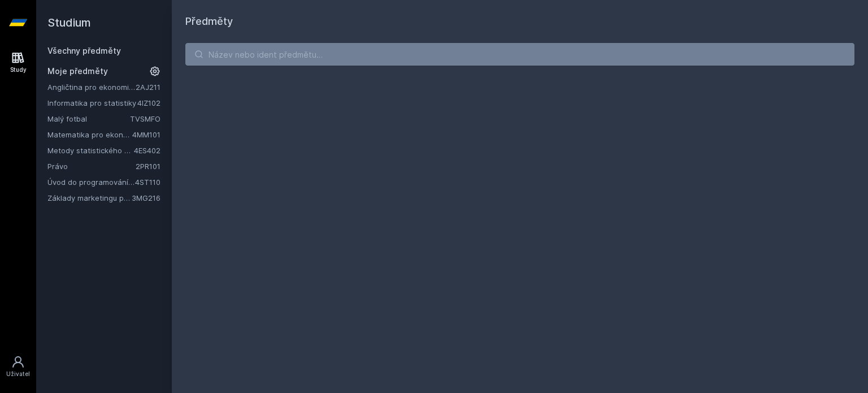 The height and width of the screenshot is (393, 868). I want to click on a: Právo, so click(92, 166).